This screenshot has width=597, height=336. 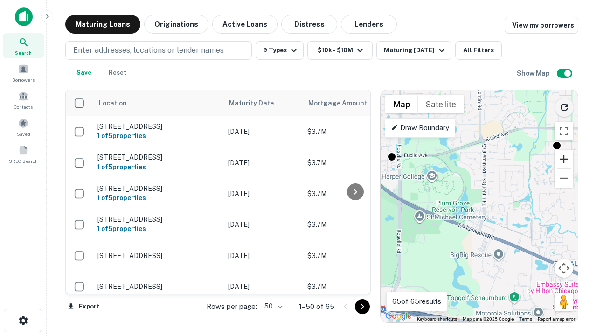 I want to click on th: Maturity Date, so click(x=263, y=103).